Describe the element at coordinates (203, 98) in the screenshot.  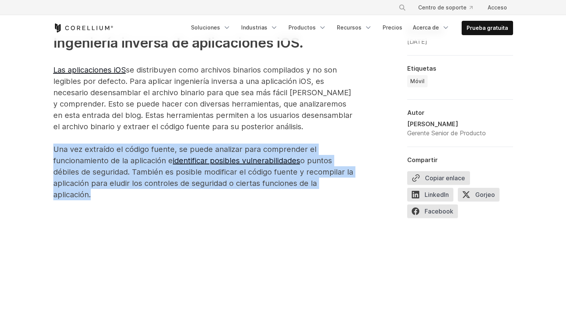
I see `font: se distribuyen como archivos binarios compilados y no son legibles por defecto. Para aplicar inge...` at that location.